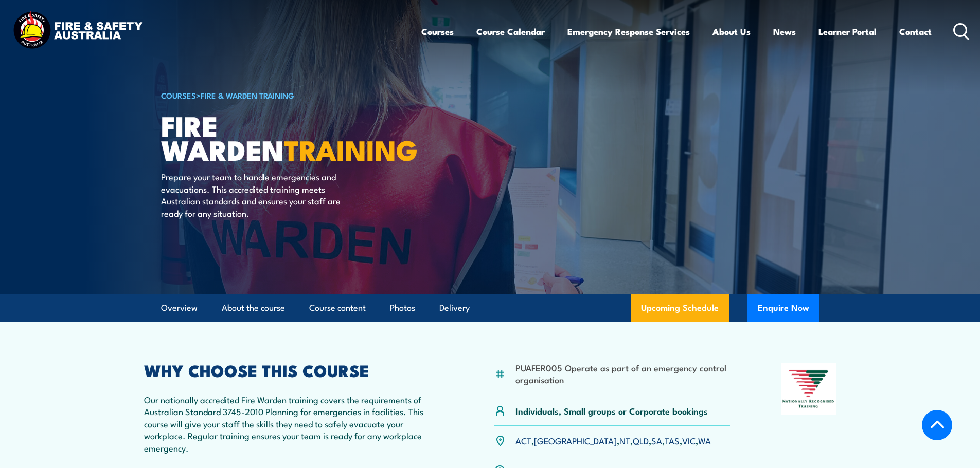  What do you see at coordinates (253, 308) in the screenshot?
I see `a: About the course` at bounding box center [253, 308].